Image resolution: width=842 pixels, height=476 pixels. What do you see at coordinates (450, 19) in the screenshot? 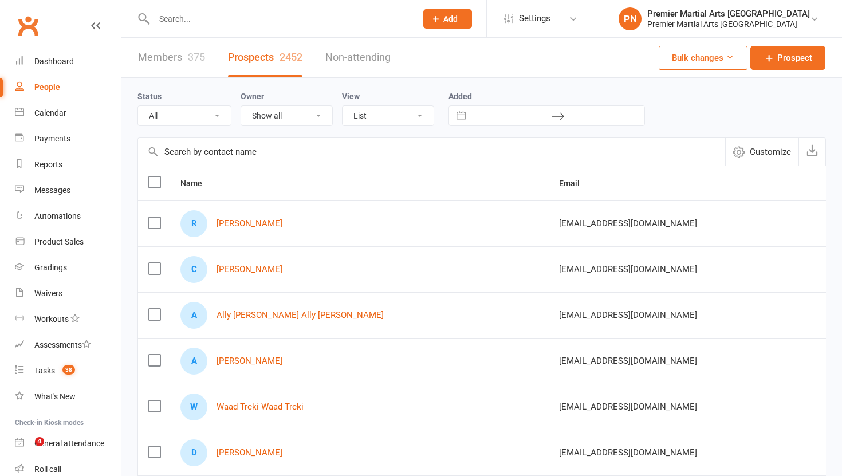
I see `span: Add` at bounding box center [450, 19].